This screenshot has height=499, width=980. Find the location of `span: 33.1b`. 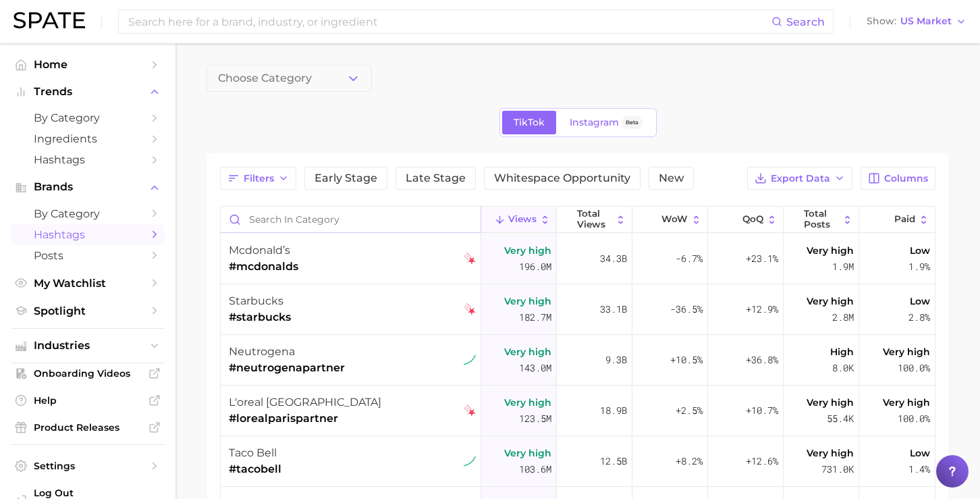

span: 33.1b is located at coordinates (614, 309).